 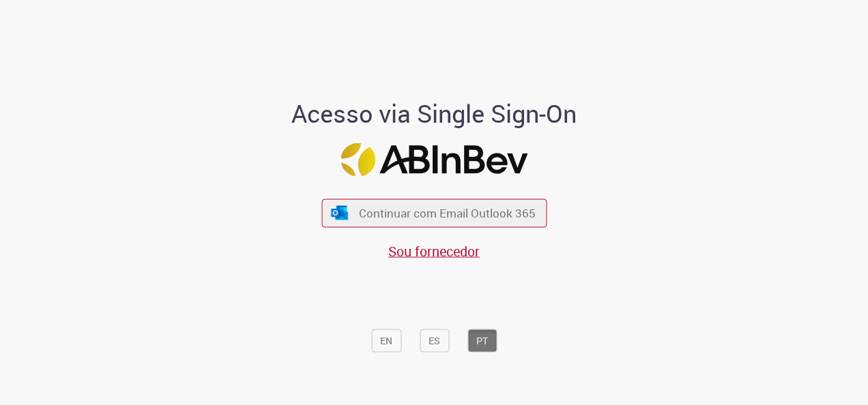 What do you see at coordinates (340, 212) in the screenshot?
I see `img: ícone Azure/Microsoft 360` at bounding box center [340, 212].